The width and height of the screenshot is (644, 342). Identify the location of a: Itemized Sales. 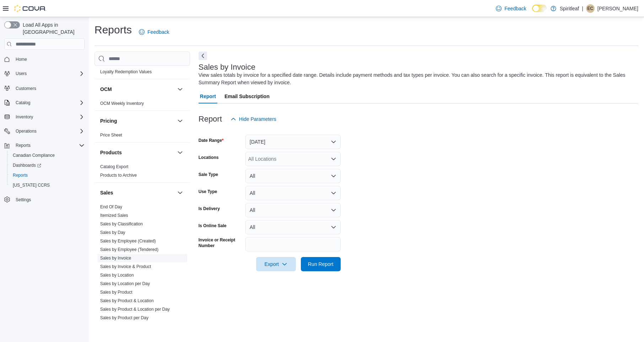
(114, 215).